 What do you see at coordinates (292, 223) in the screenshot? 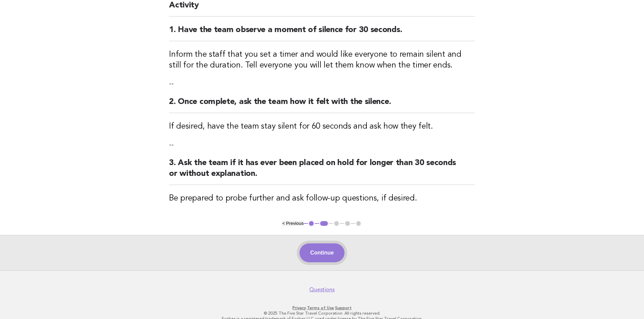
I see `button: < Previous` at bounding box center [292, 223].